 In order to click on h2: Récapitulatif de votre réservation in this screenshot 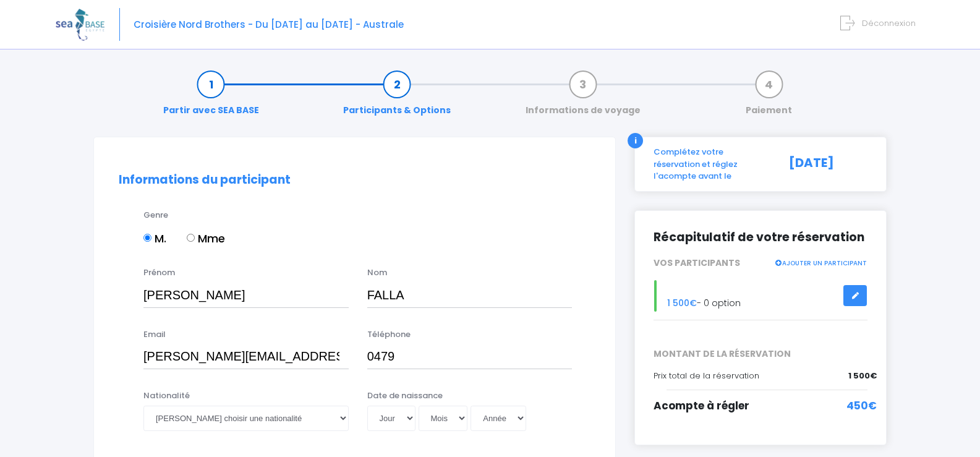, I will do `click(760, 236)`.